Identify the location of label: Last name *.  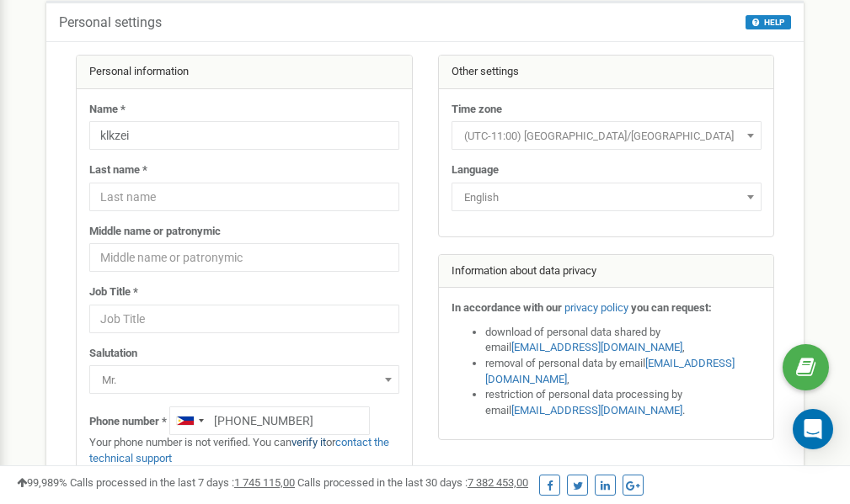
(118, 170).